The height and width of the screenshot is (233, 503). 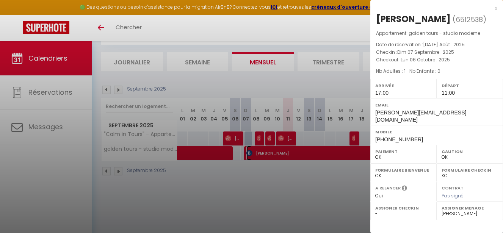 I want to click on span: Pas signé, so click(x=453, y=196).